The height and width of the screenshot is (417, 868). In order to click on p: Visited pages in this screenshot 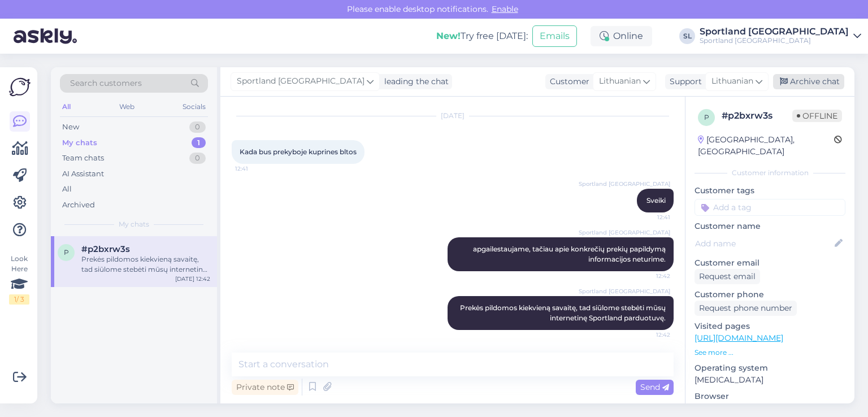, I will do `click(770, 326)`.